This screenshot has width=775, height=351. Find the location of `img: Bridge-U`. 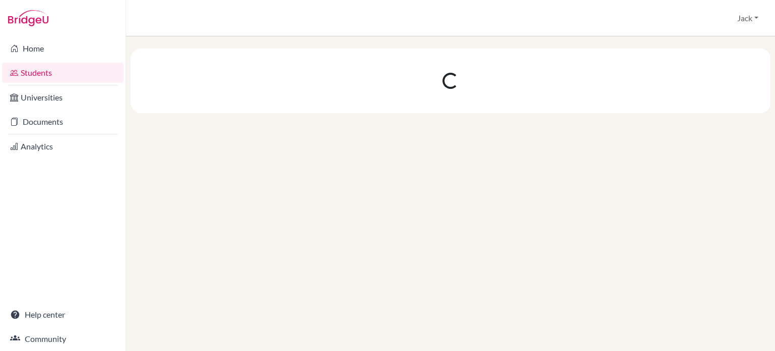

img: Bridge-U is located at coordinates (28, 18).